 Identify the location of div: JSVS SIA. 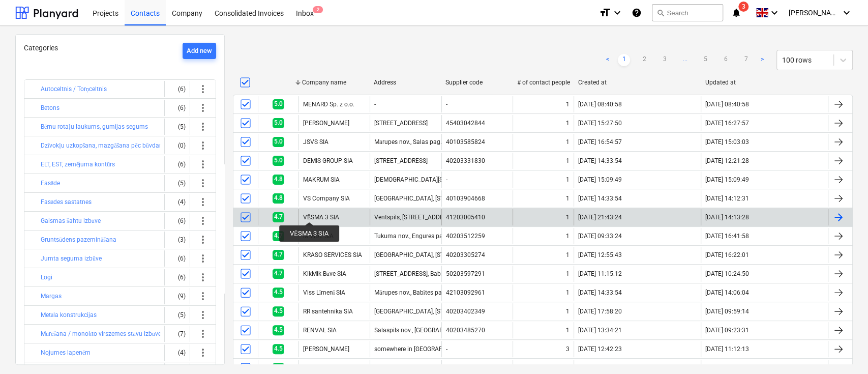
(316, 142).